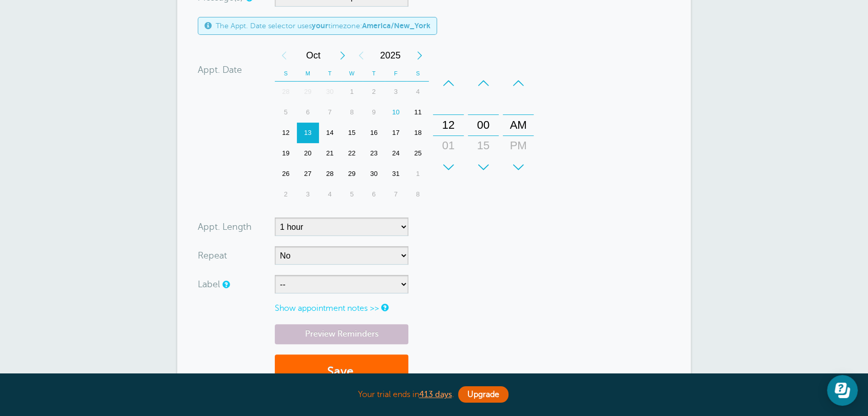  Describe the element at coordinates (285, 154) in the screenshot. I see `div: Sunday, October 19` at that location.